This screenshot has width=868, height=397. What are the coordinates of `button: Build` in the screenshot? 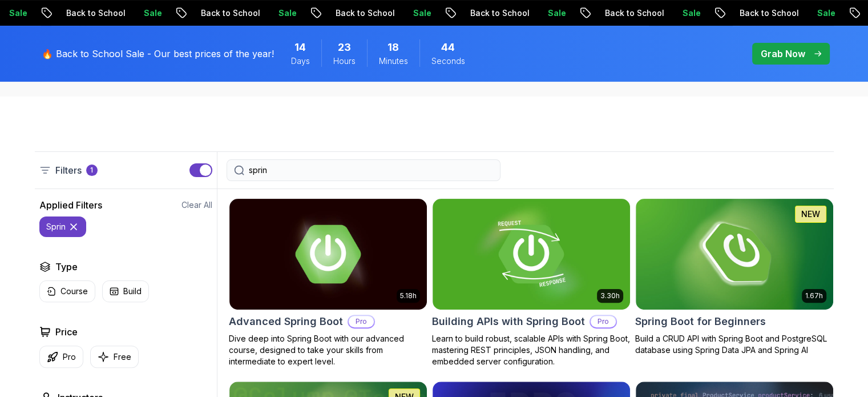 It's located at (126, 291).